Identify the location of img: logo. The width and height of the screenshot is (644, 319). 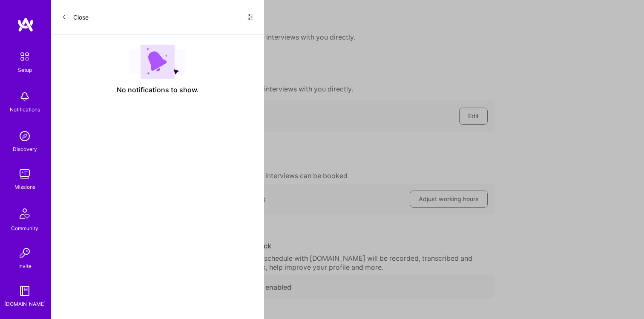
(25, 25).